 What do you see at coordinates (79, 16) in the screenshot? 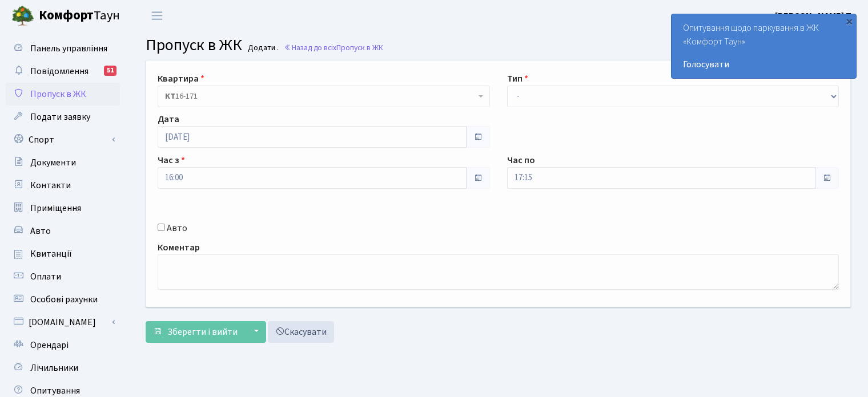
I see `span: Таун` at bounding box center [79, 16].